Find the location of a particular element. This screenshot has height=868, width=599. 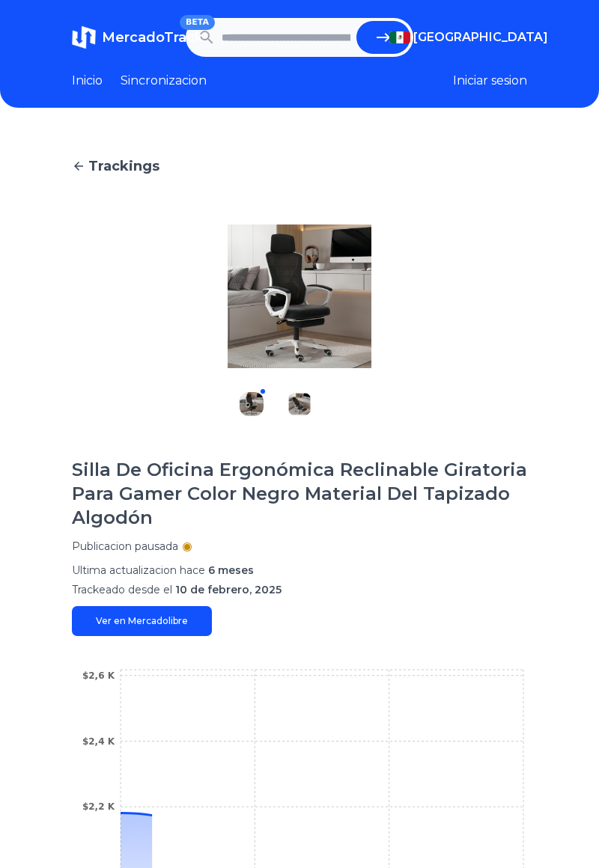

p: Publicacion pausada is located at coordinates (125, 547).